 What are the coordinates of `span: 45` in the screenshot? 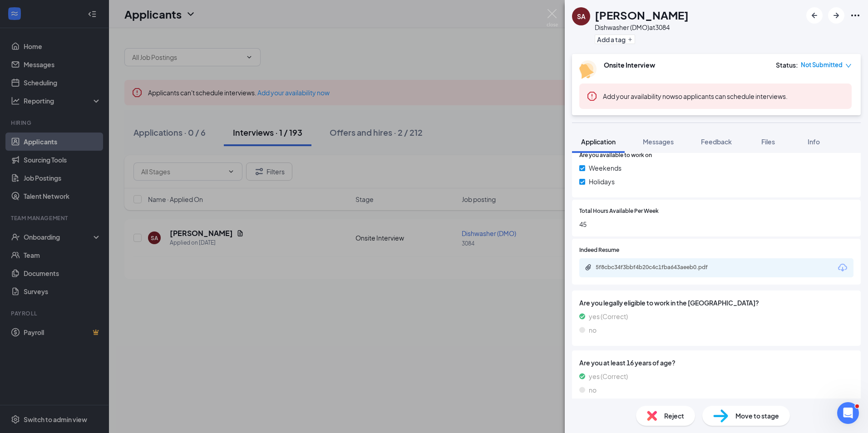 It's located at (716, 224).